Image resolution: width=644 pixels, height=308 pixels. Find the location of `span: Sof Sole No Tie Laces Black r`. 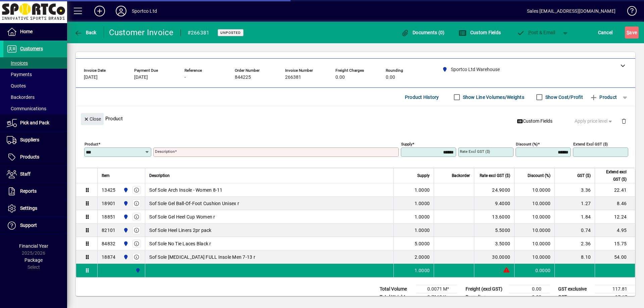

span: Sof Sole No Tie Laces Black r is located at coordinates (180, 244).